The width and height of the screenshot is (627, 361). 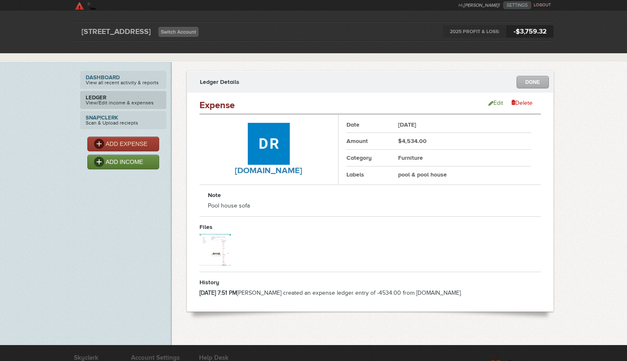 What do you see at coordinates (123, 120) in the screenshot?
I see `a: Snap!ClerkScan & Upload reciepts` at bounding box center [123, 120].